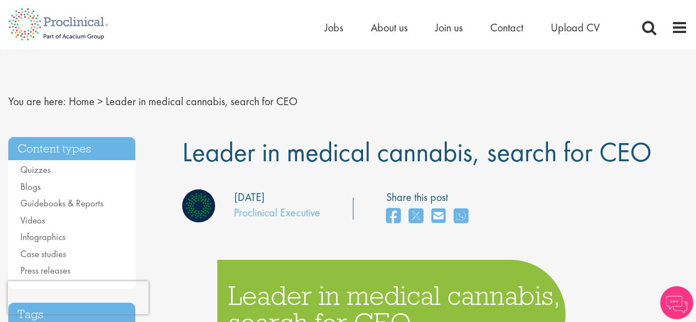  What do you see at coordinates (72, 149) in the screenshot?
I see `h3: Content types` at bounding box center [72, 149].